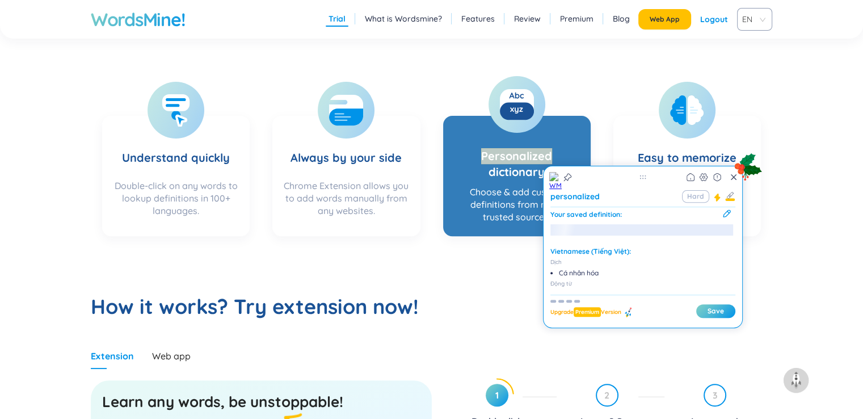 This screenshot has height=419, width=863. Describe the element at coordinates (527, 19) in the screenshot. I see `a: Review` at that location.